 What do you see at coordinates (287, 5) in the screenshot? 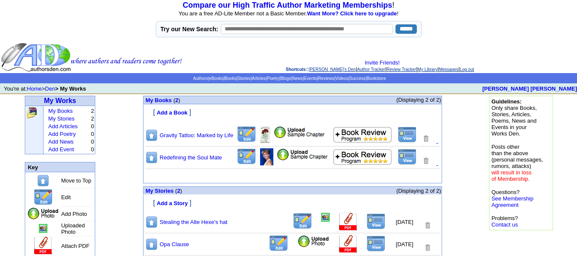
I see `a: Compare our High Traffic Author Marketing Memberships` at bounding box center [287, 5].